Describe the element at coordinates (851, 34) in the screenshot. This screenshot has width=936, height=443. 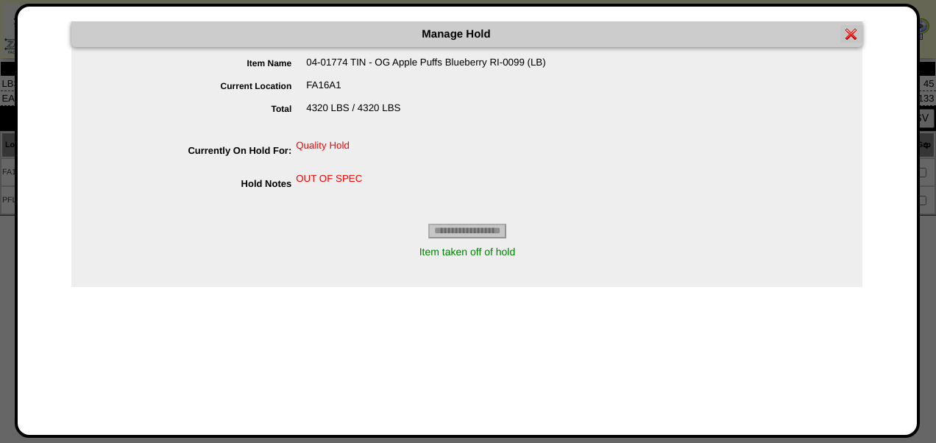
I see `img: error.gif` at that location.